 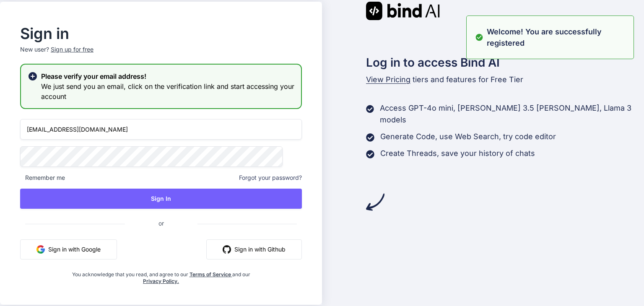 I want to click on button: Sign in with Github, so click(x=254, y=250).